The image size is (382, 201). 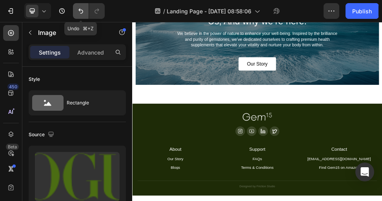 What do you see at coordinates (91, 52) in the screenshot?
I see `p: Advanced` at bounding box center [91, 52].